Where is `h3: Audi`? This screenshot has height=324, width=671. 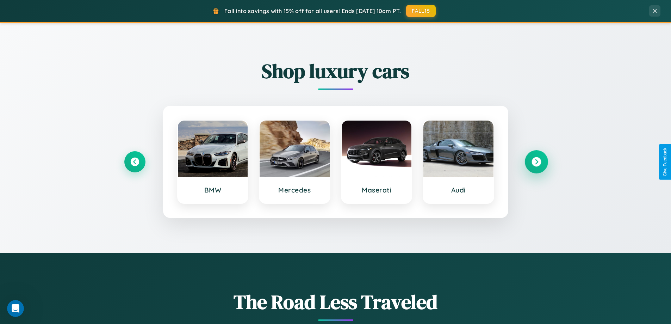
h3: Audi is located at coordinates (459, 190).